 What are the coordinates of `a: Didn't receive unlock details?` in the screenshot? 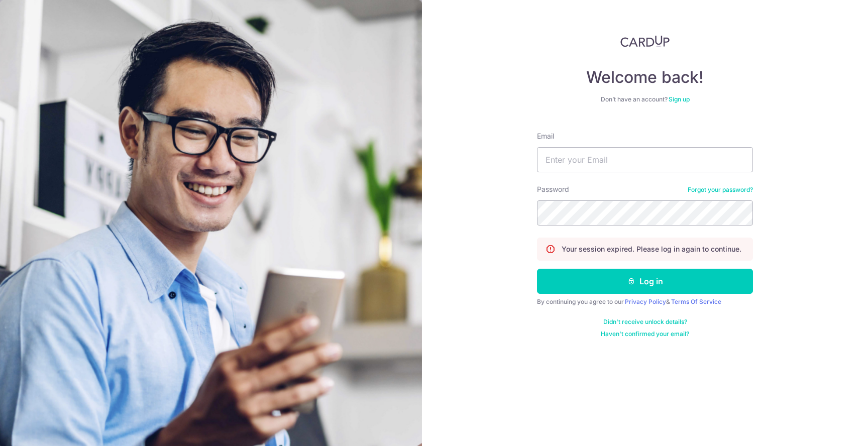 It's located at (645, 322).